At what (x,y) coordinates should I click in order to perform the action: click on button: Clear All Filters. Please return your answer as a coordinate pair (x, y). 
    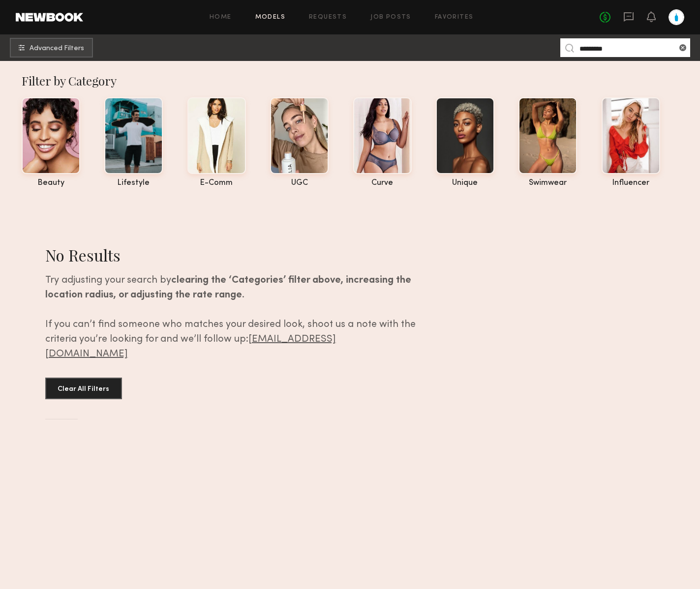
    Looking at the image, I should click on (83, 388).